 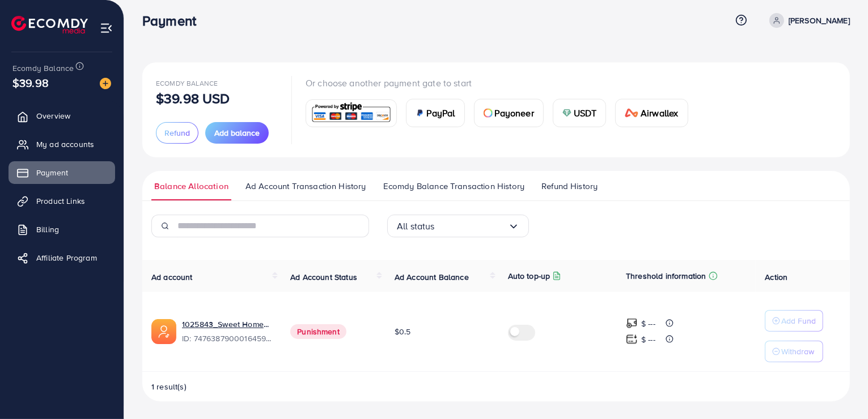 I want to click on a: Payment, so click(x=62, y=173).